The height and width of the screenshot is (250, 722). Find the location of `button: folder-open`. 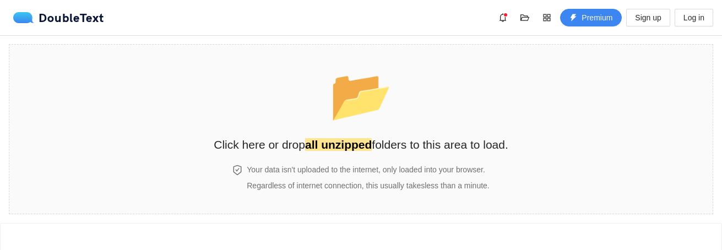

button: folder-open is located at coordinates (525, 18).